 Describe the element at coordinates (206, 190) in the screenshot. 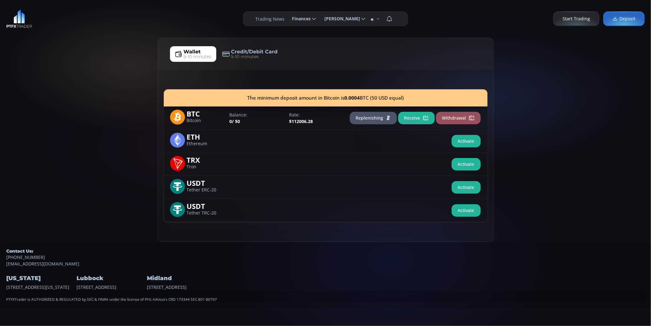

I see `span: Tether ERC-20` at that location.